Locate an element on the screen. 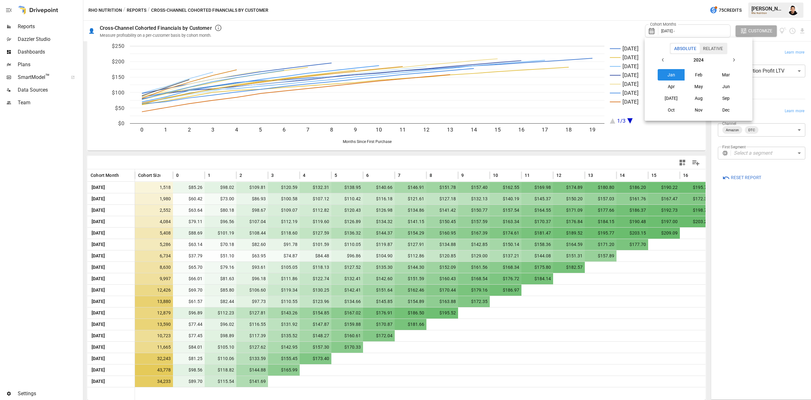 This screenshot has width=811, height=400. button: Sep is located at coordinates (726, 98).